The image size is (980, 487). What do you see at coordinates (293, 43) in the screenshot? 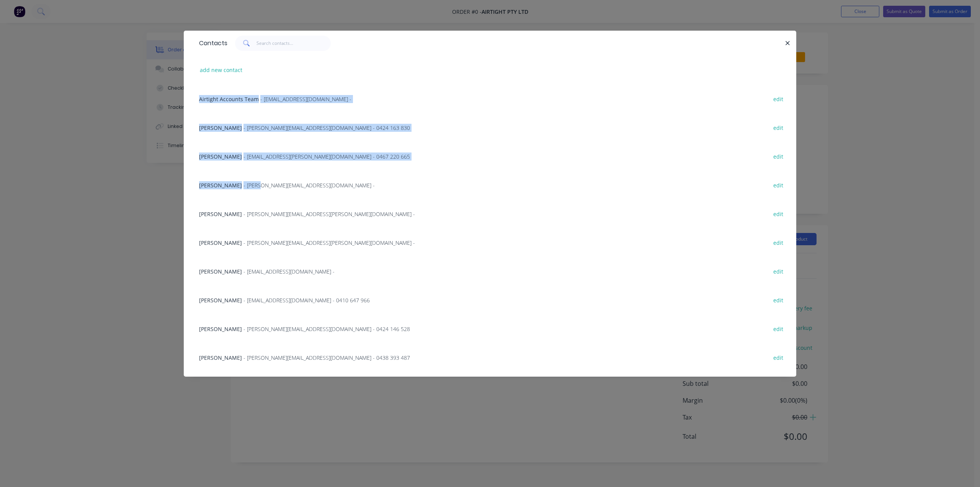
I see `input: Search contacts...` at bounding box center [293, 43].